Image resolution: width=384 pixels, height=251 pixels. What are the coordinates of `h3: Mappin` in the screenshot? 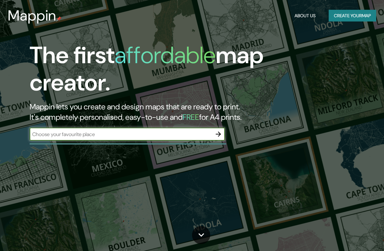 It's located at (32, 16).